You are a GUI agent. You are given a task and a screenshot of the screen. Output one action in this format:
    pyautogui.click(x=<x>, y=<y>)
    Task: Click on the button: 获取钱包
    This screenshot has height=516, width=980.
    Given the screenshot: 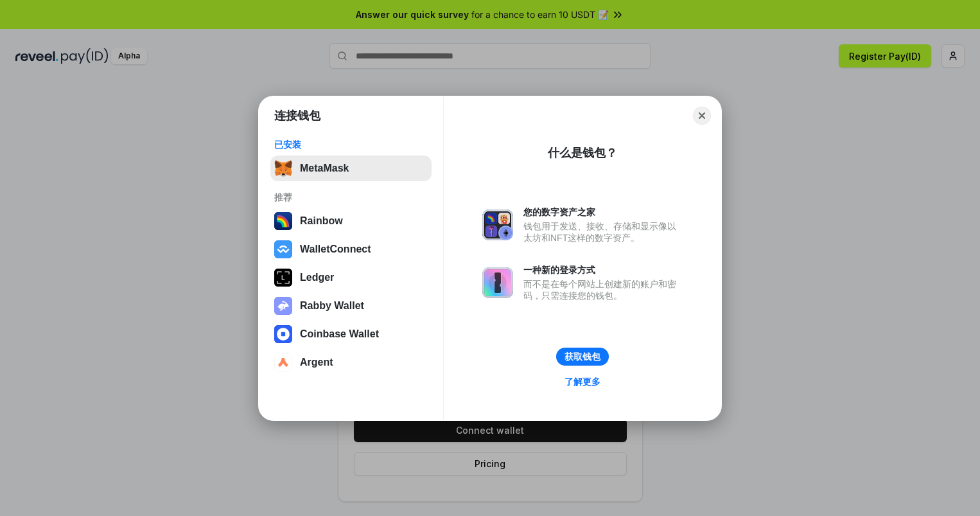 What is the action you would take?
    pyautogui.click(x=582, y=357)
    